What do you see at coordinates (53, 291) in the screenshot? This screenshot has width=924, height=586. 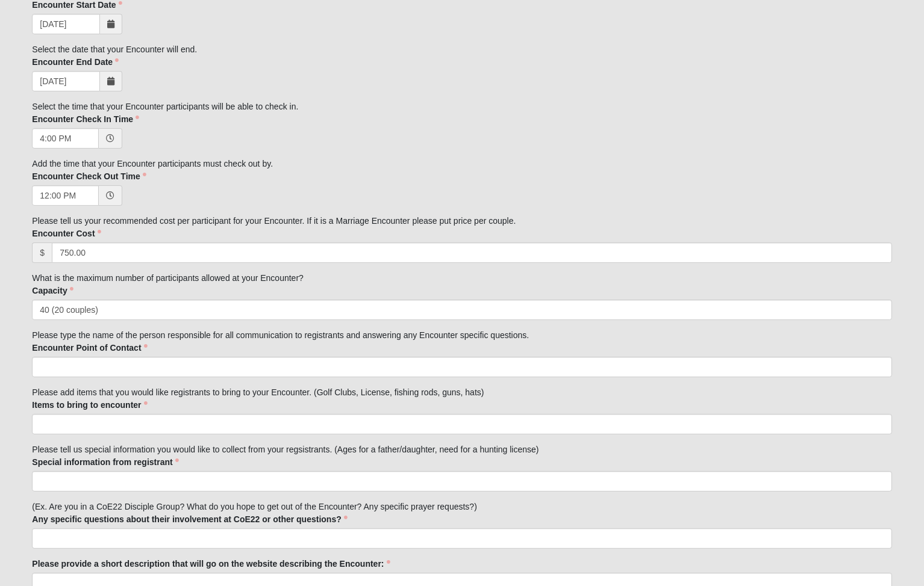 I see `label: Capacity` at bounding box center [53, 291].